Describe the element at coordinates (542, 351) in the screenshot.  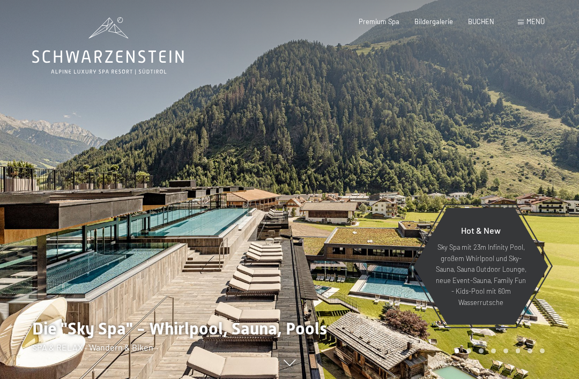
I see `div: Carousel Page 8` at that location.